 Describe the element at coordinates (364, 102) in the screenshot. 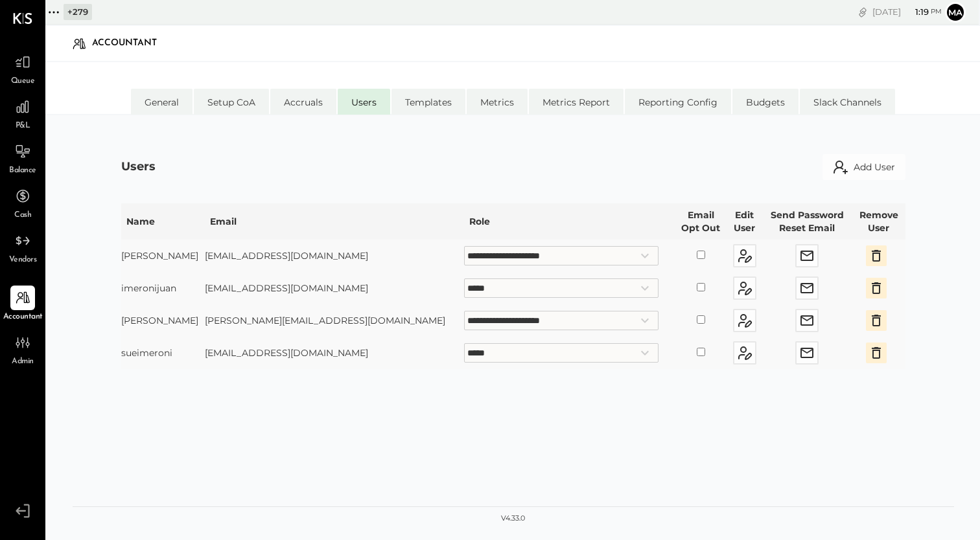

I see `li: Users` at that location.